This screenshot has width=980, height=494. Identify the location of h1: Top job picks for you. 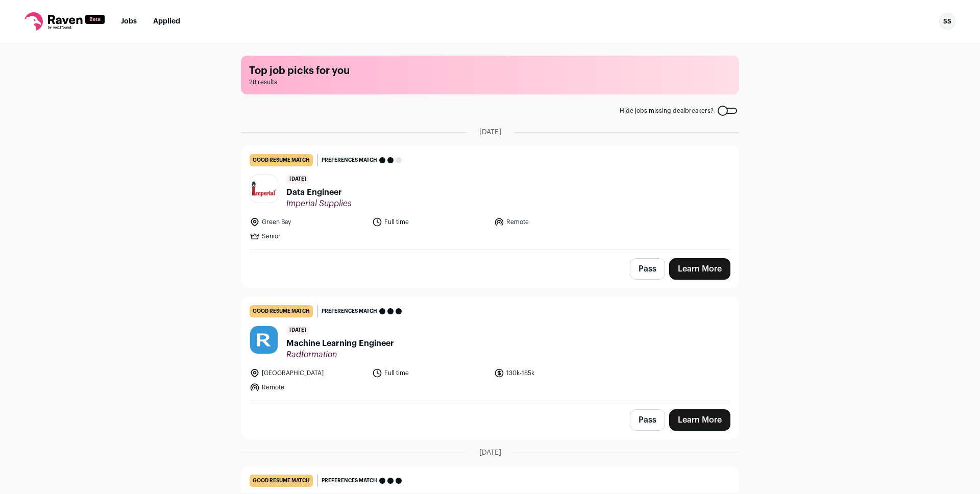
(490, 71).